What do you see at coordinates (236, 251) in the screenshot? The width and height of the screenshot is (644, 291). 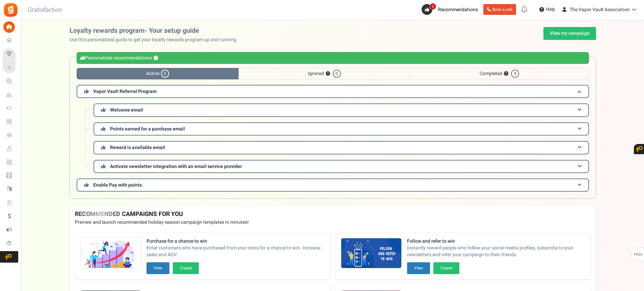 I see `span: Enter customers who have purchased from your store for a chance to win. Increase sales and AOV.` at bounding box center [236, 251].